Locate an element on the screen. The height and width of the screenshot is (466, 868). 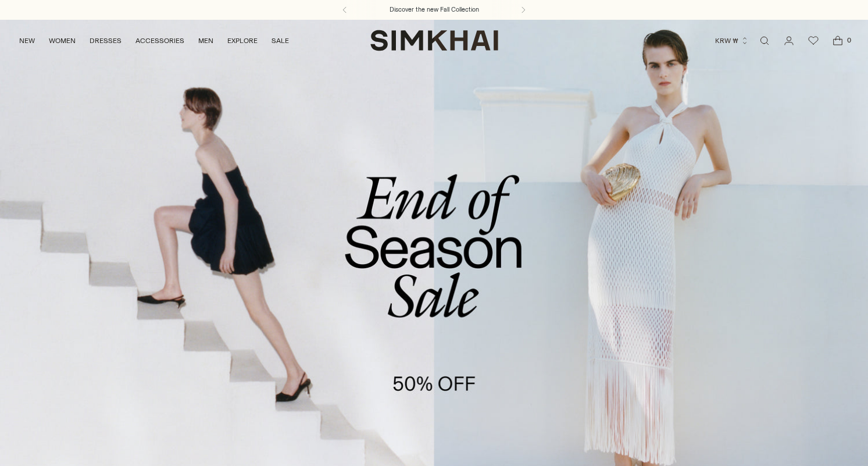
a: ACCESSORIES is located at coordinates (160, 41).